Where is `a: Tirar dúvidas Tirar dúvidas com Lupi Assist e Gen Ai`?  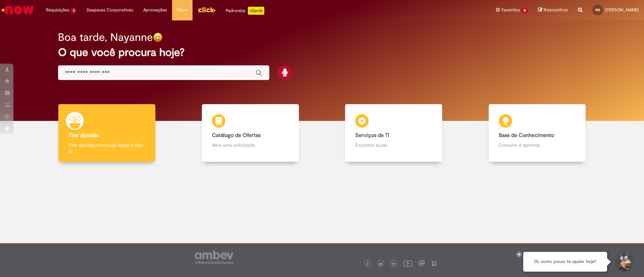 a: Tirar dúvidas Tirar dúvidas com Lupi Assist e Gen Ai is located at coordinates (107, 133).